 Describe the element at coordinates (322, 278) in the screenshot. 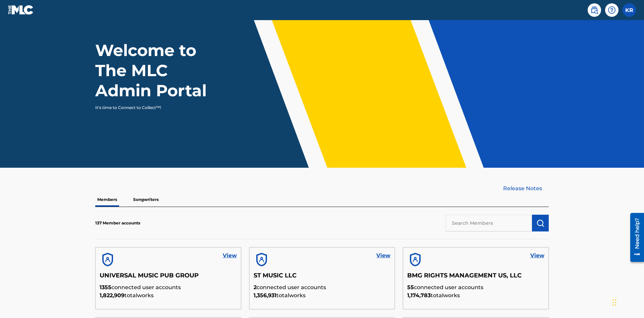

I see `h5: ST MUSIC LLC` at that location.